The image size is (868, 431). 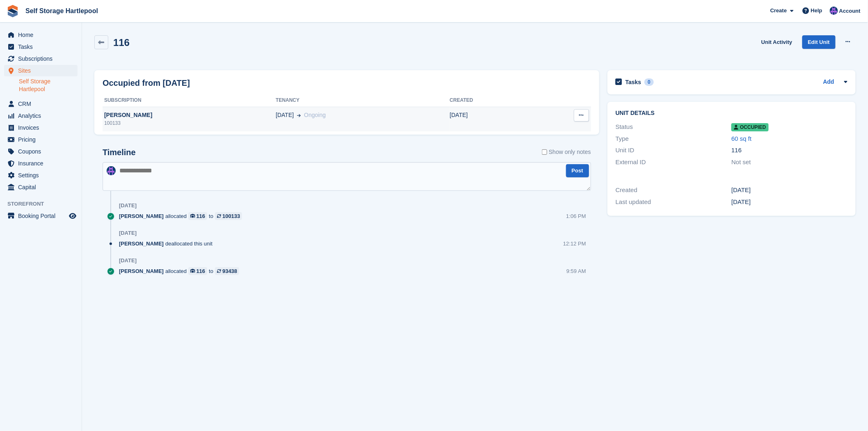 What do you see at coordinates (43, 187) in the screenshot?
I see `span: Capital` at bounding box center [43, 187].